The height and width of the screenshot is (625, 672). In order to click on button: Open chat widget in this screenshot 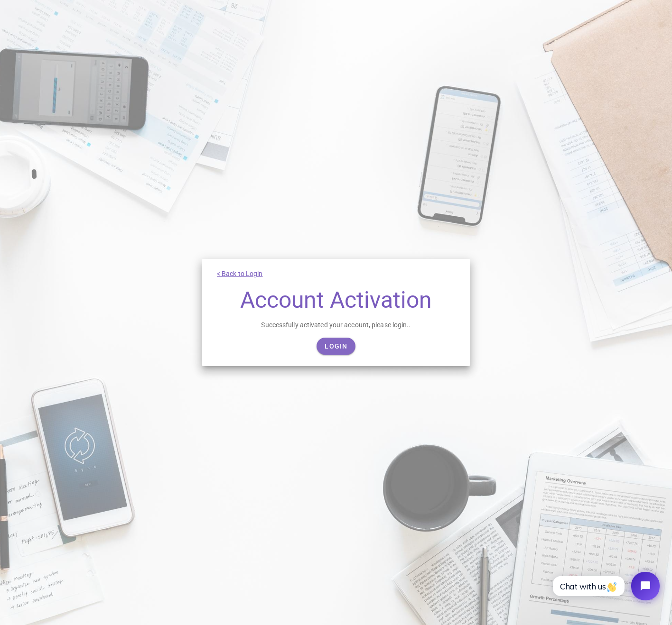, I will do `click(103, 23)`.